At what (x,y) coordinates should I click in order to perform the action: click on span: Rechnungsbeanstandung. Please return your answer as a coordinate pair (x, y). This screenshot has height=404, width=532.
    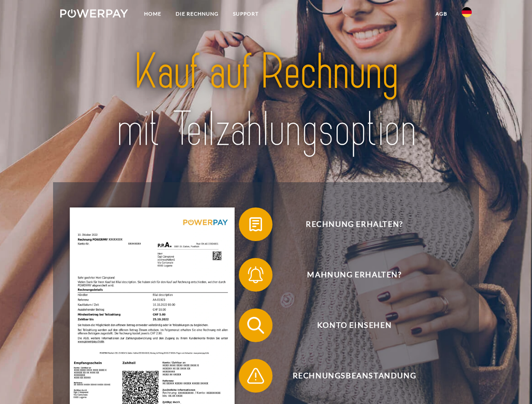
    Looking at the image, I should click on (354, 376).